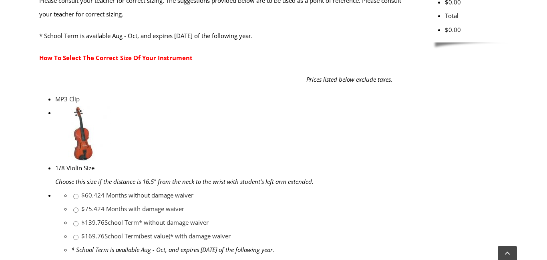  Describe the element at coordinates (476, 30) in the screenshot. I see `li: $0.00` at that location.